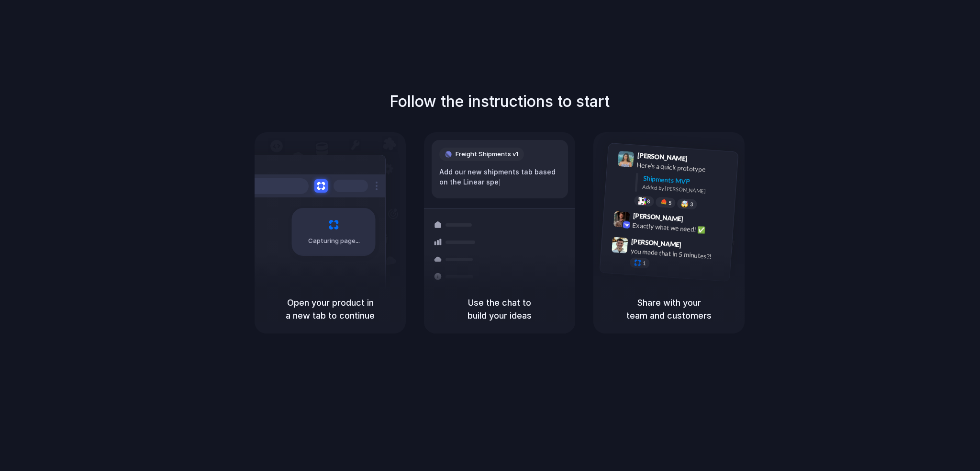 Image resolution: width=980 pixels, height=471 pixels. What do you see at coordinates (680, 229) in the screenshot?
I see `div: Exactly what we need! ✅` at bounding box center [680, 229].